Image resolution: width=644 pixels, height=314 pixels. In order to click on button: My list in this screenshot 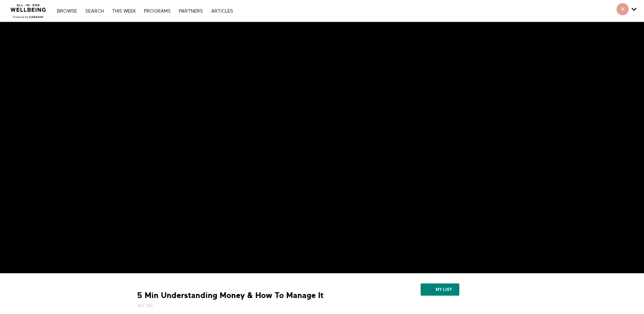, I will do `click(440, 290)`.